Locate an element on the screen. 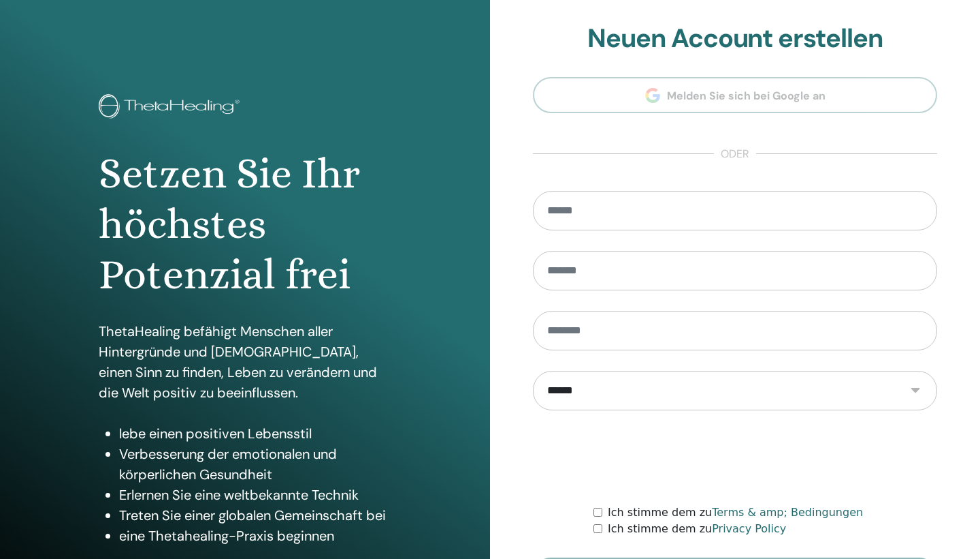 The image size is (980, 559). li: Erlernen Sie eine weltbekannte Technik is located at coordinates (255, 495).